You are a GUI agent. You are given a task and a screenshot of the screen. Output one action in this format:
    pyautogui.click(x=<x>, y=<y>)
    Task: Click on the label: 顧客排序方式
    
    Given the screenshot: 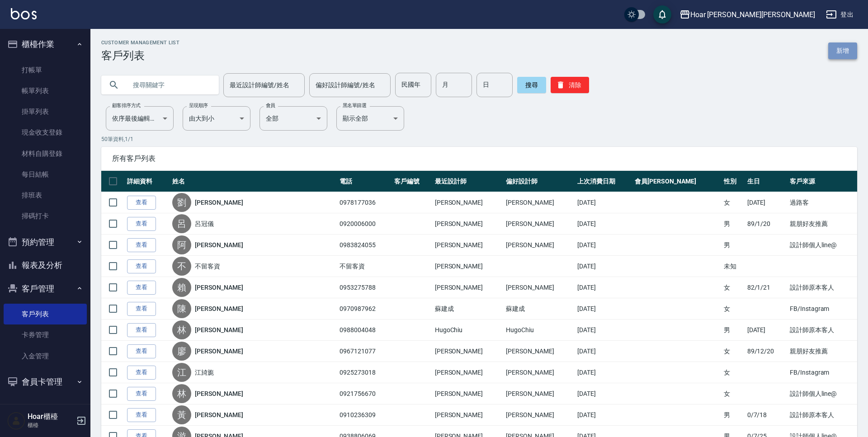 What is the action you would take?
    pyautogui.click(x=126, y=105)
    